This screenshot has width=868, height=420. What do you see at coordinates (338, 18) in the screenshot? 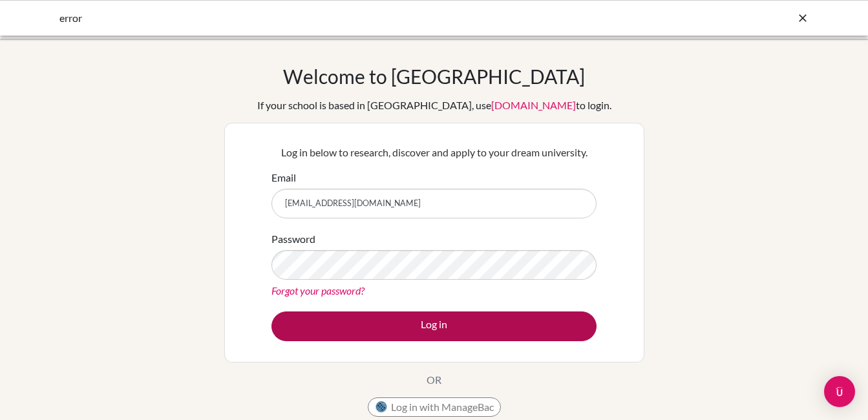
I see `div: error` at bounding box center [338, 18].